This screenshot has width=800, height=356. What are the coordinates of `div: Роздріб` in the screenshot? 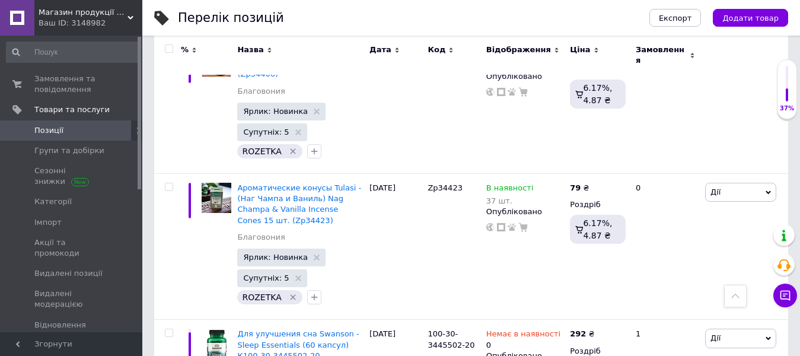 It's located at (598, 205).